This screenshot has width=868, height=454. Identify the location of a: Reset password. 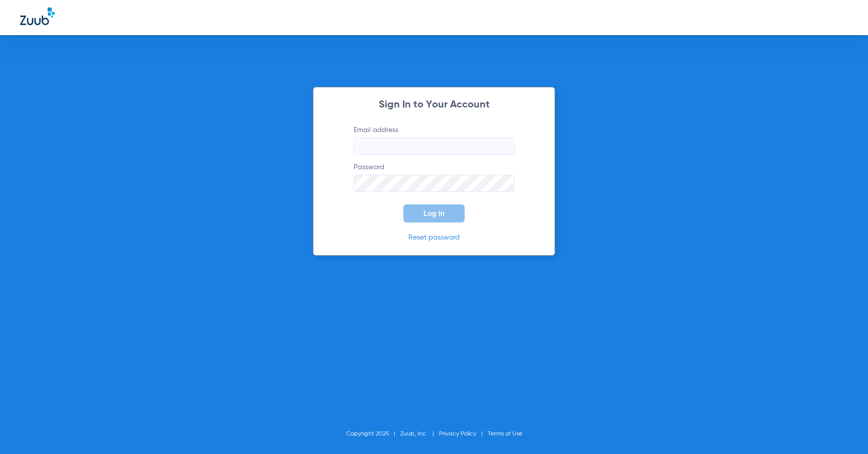
(434, 238).